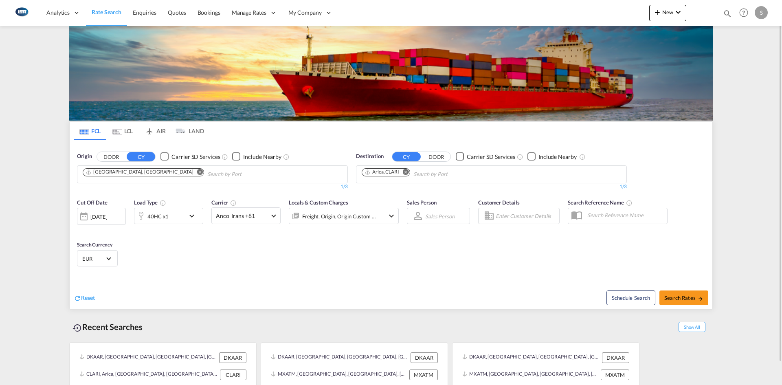 The image size is (782, 385). What do you see at coordinates (77, 298) in the screenshot?
I see `md-icon: icon-refresh` at bounding box center [77, 298].